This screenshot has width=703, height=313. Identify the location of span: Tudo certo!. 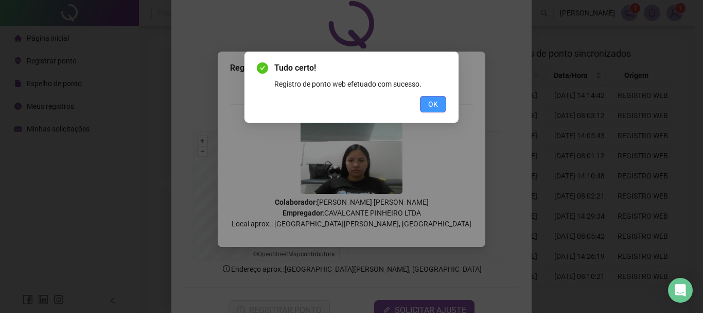
(360, 68).